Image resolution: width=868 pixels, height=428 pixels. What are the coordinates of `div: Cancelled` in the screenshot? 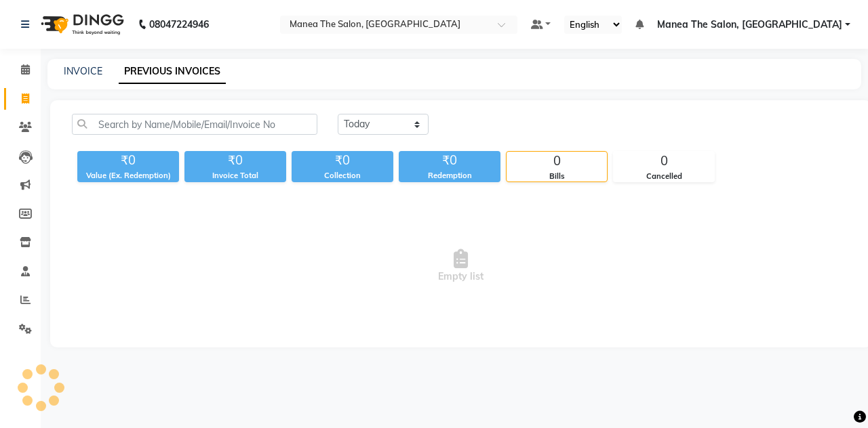 It's located at (664, 176).